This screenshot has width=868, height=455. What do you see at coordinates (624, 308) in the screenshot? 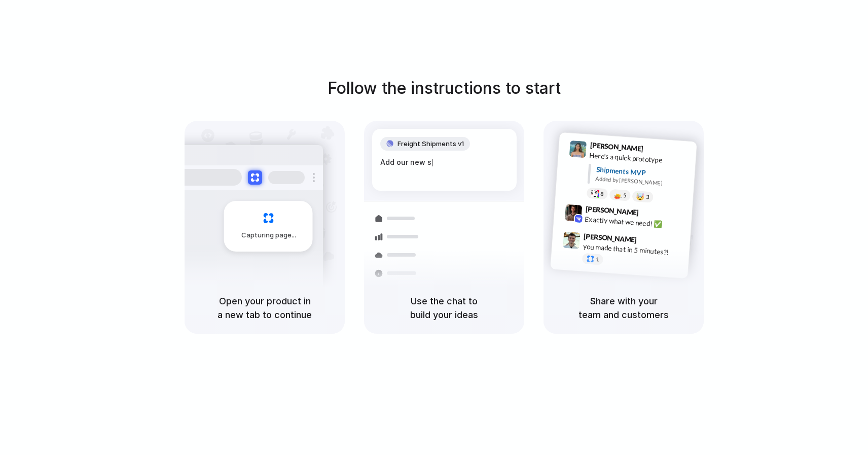
I see `h5: Share with your team and customers` at bounding box center [624, 308].